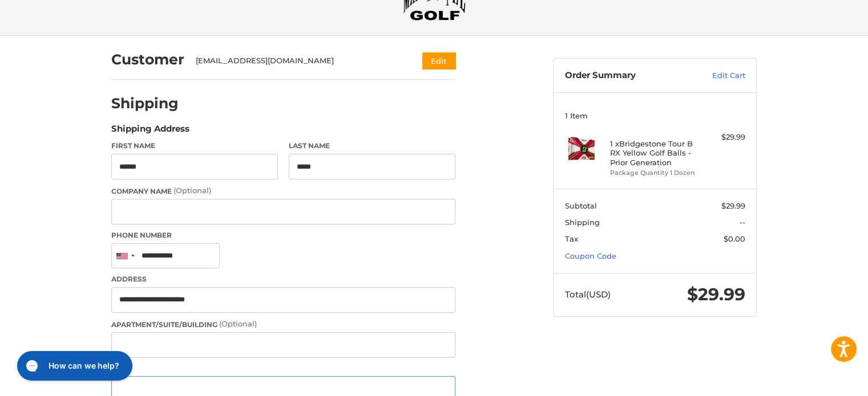  What do you see at coordinates (591, 256) in the screenshot?
I see `a: Coupon Code` at bounding box center [591, 256].